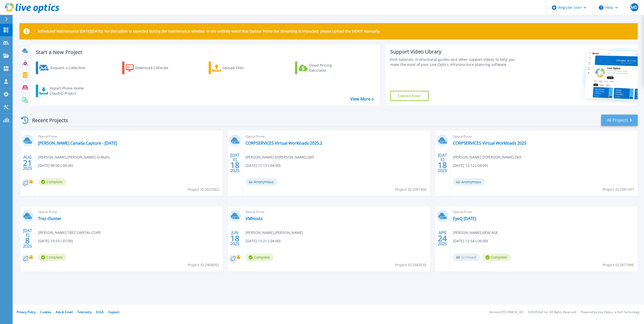 The height and width of the screenshot is (324, 644). What do you see at coordinates (467, 257) in the screenshot?
I see `span: Archived` at bounding box center [467, 257].